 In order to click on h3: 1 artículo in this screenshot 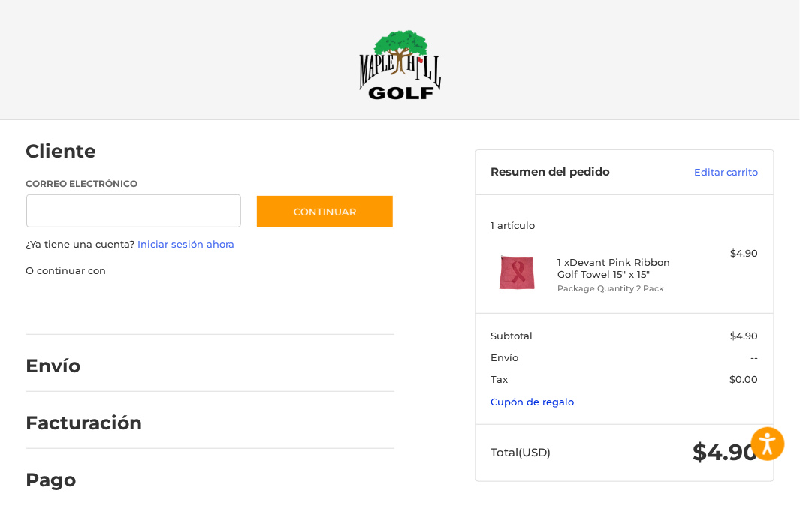, I will do `click(625, 225)`.